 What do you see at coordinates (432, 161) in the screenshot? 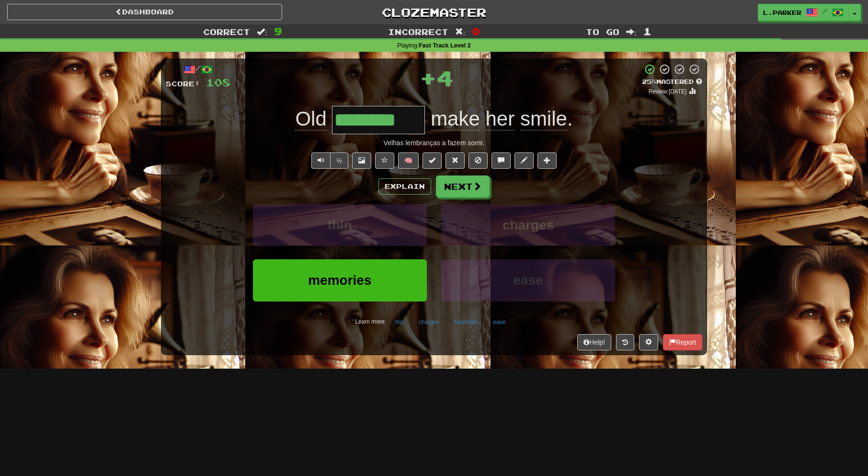
I see `button: Set this sentence to 100% Mastered (alt+m)` at bounding box center [432, 161].